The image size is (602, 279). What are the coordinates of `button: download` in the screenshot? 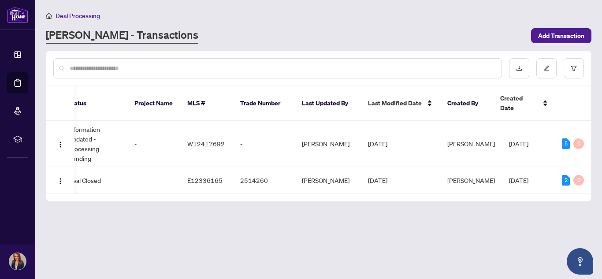 It's located at (519, 68).